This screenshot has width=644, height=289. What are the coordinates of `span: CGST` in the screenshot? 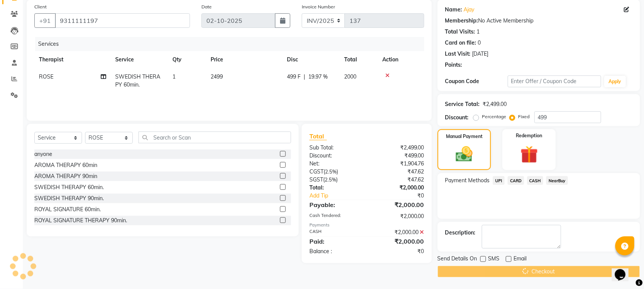 It's located at (316, 172).